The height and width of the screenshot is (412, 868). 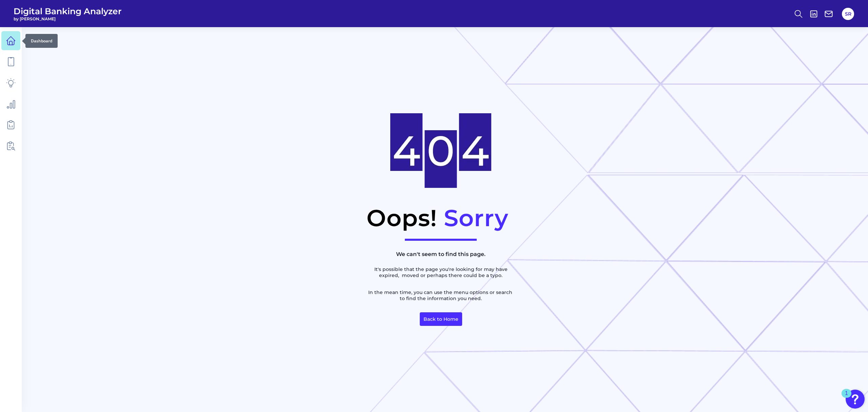 What do you see at coordinates (41, 41) in the screenshot?
I see `div: Dashboard` at bounding box center [41, 41].